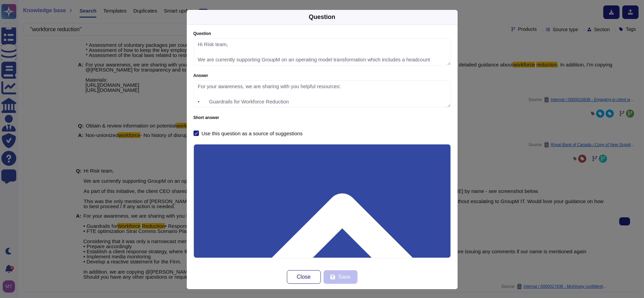  What do you see at coordinates (322, 17) in the screenshot?
I see `div: Question` at bounding box center [322, 17].